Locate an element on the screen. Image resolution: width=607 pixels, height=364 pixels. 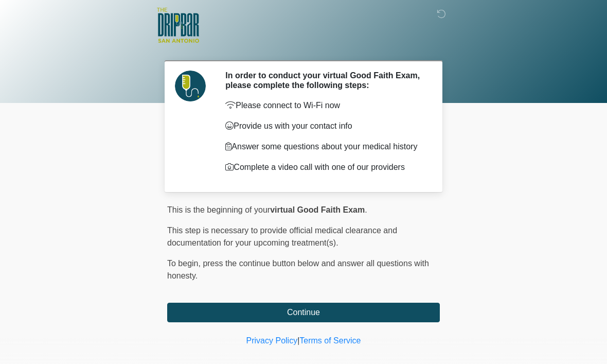
strong: virtual Good Faith Exam is located at coordinates (317, 209).